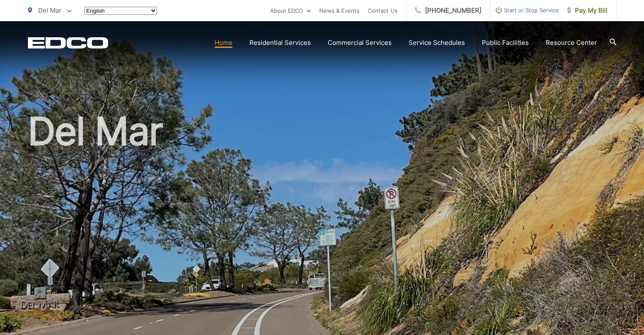 The width and height of the screenshot is (644, 335). Describe the element at coordinates (121, 10) in the screenshot. I see `select: Select a language` at that location.